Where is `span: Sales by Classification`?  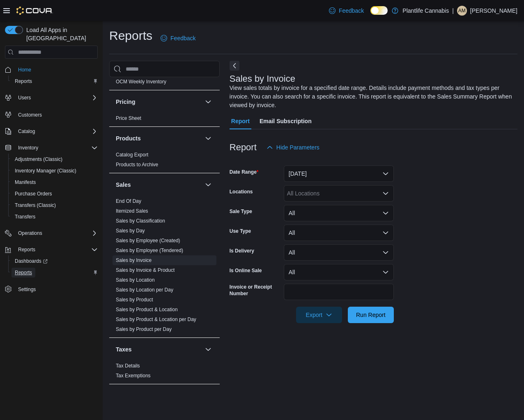
span: Sales by Classification is located at coordinates (141, 221).